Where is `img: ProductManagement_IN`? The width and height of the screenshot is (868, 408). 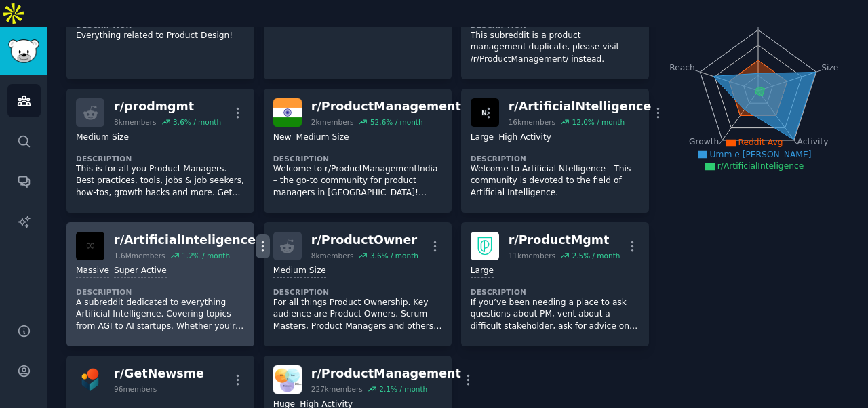 img: ProductManagement_IN is located at coordinates (288, 113).